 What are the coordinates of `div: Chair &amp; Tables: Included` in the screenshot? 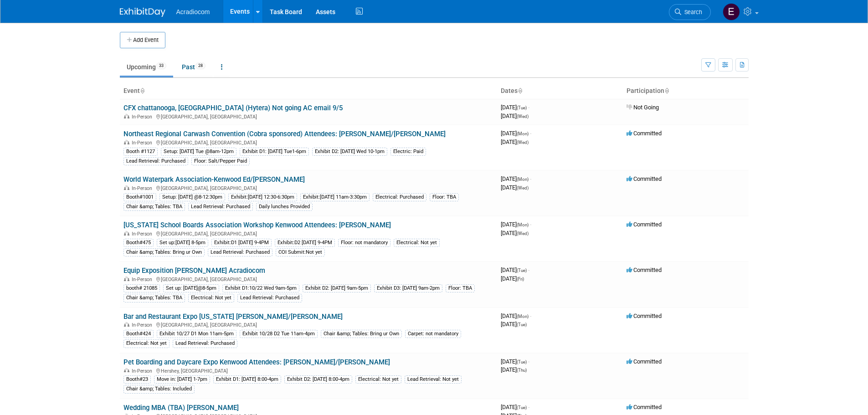 It's located at (159, 389).